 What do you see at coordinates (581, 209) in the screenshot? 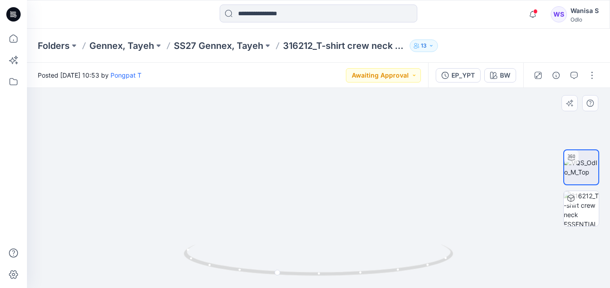
I see `img: 316212_T-shirt crew neck ESSENTIAL LINENCOOL_EP_YPT-1 BW` at bounding box center [581, 209].